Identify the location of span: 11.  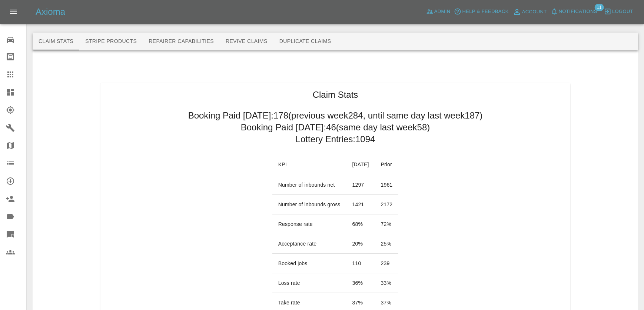
(599, 7).